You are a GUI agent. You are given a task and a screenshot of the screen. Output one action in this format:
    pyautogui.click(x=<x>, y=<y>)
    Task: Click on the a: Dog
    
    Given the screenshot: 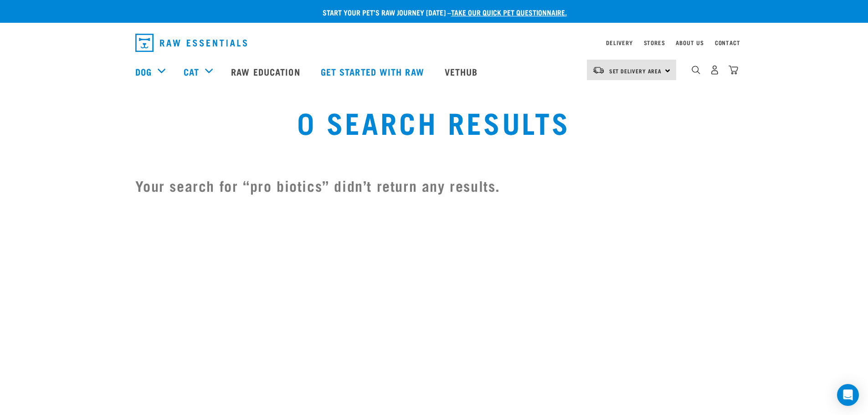 What is the action you would take?
    pyautogui.click(x=144, y=72)
    